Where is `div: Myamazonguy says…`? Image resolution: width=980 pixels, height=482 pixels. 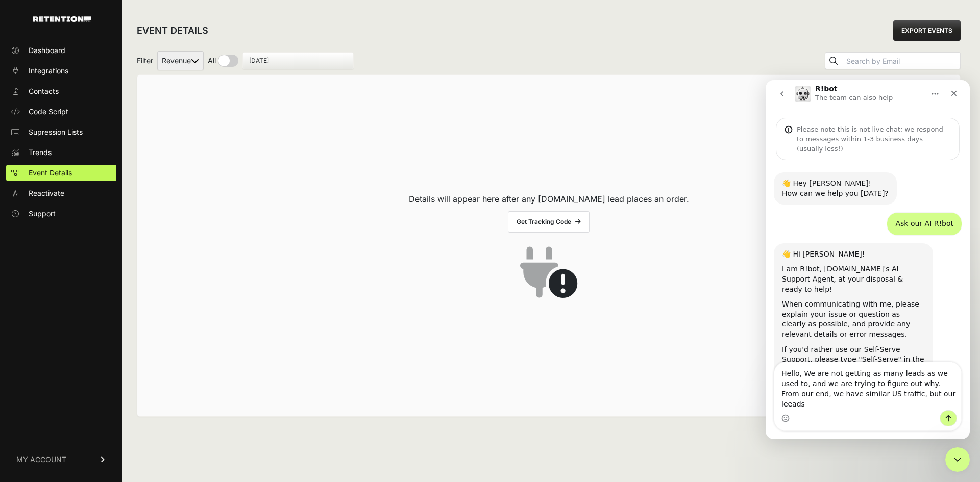 div: Myamazonguy says… is located at coordinates (102, 148).